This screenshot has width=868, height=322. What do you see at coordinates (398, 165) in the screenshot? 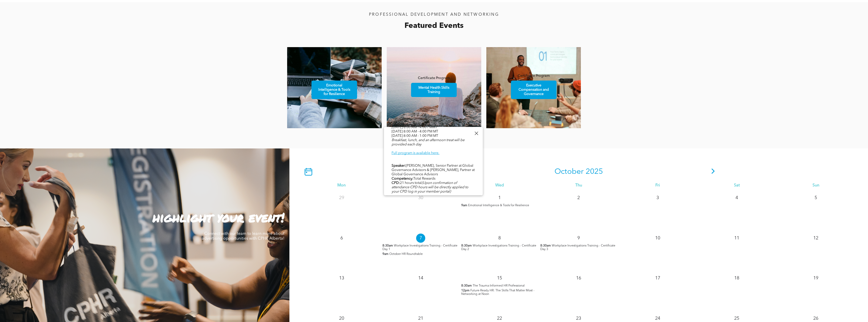
I see `b: Speaker:` at bounding box center [398, 165].